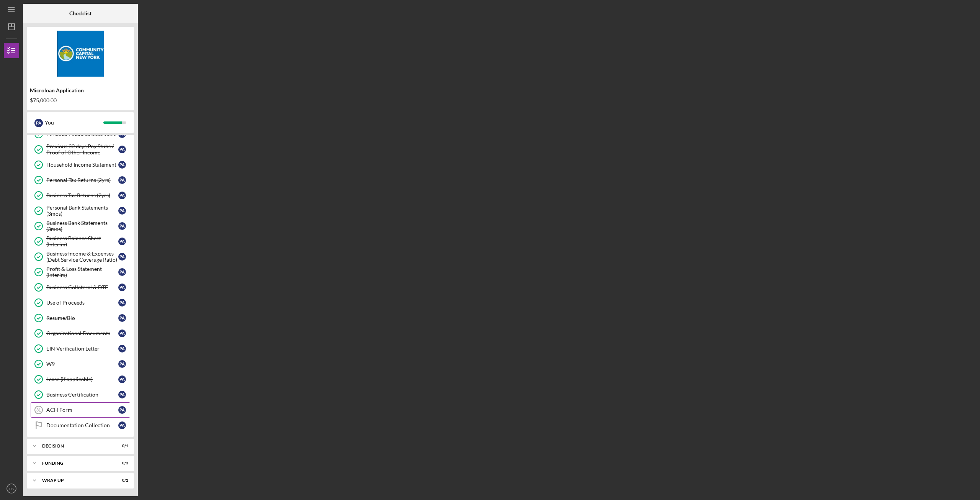 This screenshot has height=500, width=980. What do you see at coordinates (83, 257) in the screenshot?
I see `div: Business Income & Expenses (Debt Service Coverage Ratio)` at bounding box center [83, 257].